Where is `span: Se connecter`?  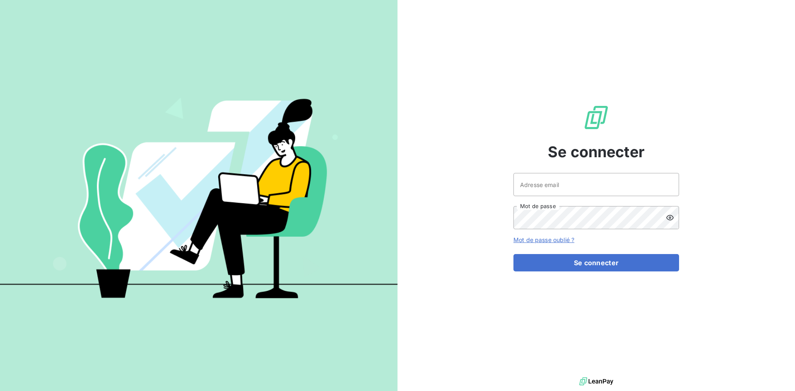
span: Se connecter is located at coordinates (596, 152).